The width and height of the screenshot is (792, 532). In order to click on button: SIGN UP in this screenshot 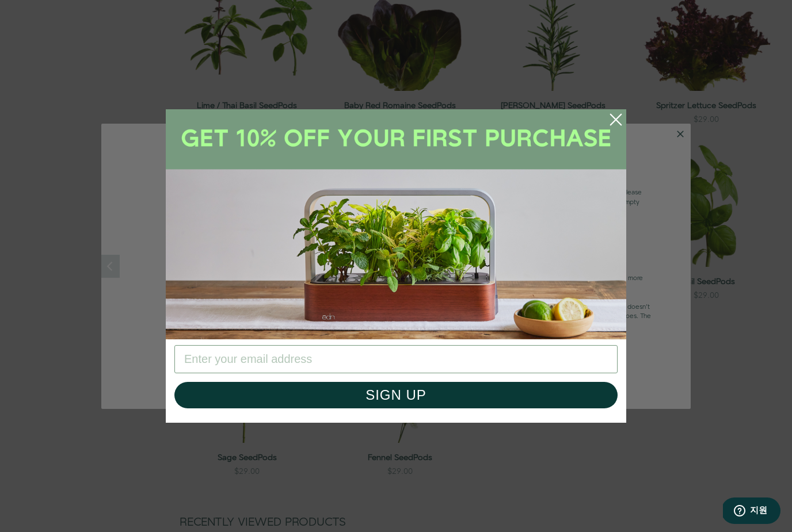, I will do `click(396, 395)`.